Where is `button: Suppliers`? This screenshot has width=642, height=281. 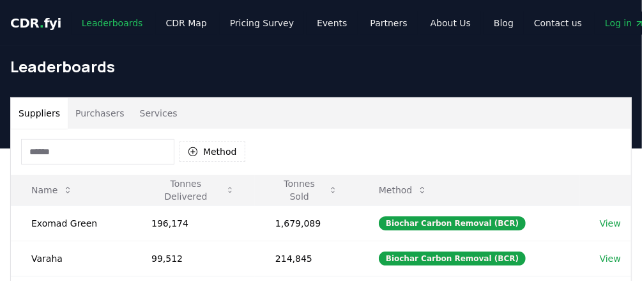 button: Suppliers is located at coordinates (39, 113).